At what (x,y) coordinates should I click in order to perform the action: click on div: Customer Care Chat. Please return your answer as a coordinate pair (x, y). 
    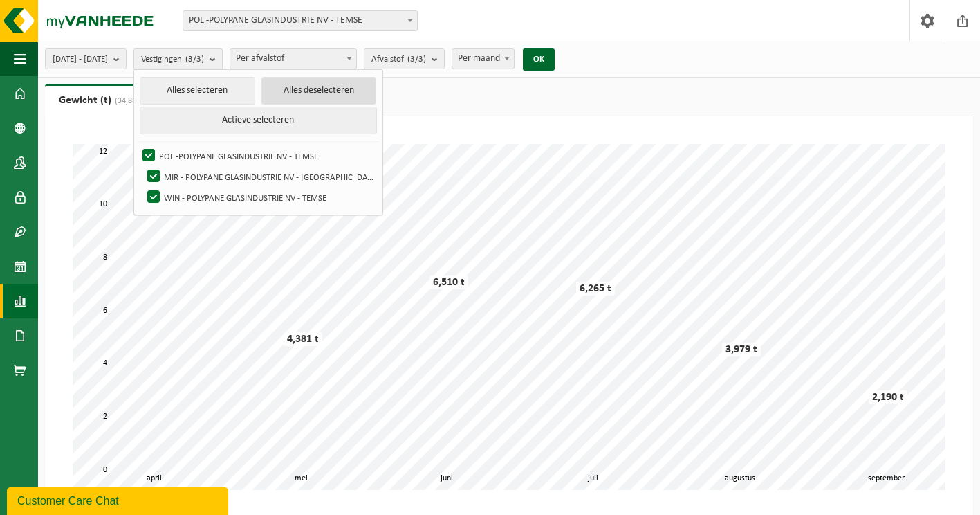
    Looking at the image, I should click on (111, 17).